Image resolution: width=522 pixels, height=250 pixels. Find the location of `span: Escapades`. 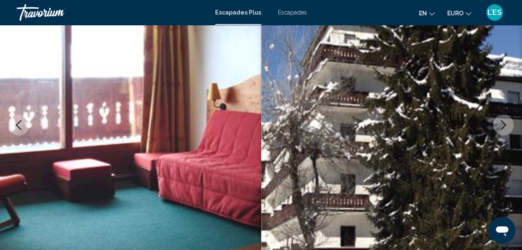

span: Escapades is located at coordinates (292, 12).